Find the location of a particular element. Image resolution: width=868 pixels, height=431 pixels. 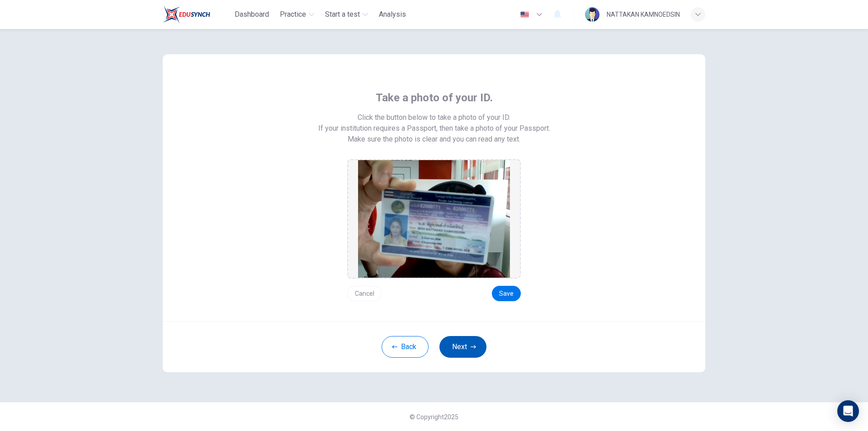

img: en is located at coordinates (524, 15).